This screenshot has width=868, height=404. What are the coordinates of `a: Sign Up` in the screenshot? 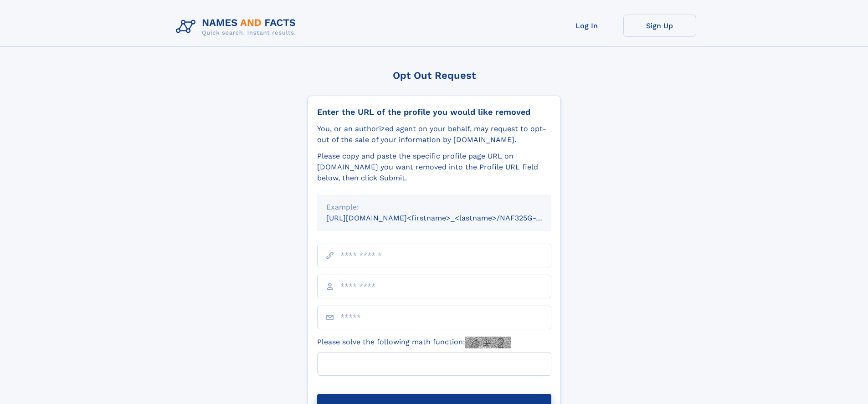 It's located at (660, 26).